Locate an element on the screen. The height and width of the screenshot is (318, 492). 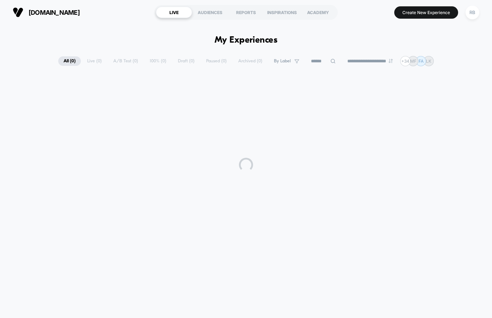
p: FA is located at coordinates (421, 61).